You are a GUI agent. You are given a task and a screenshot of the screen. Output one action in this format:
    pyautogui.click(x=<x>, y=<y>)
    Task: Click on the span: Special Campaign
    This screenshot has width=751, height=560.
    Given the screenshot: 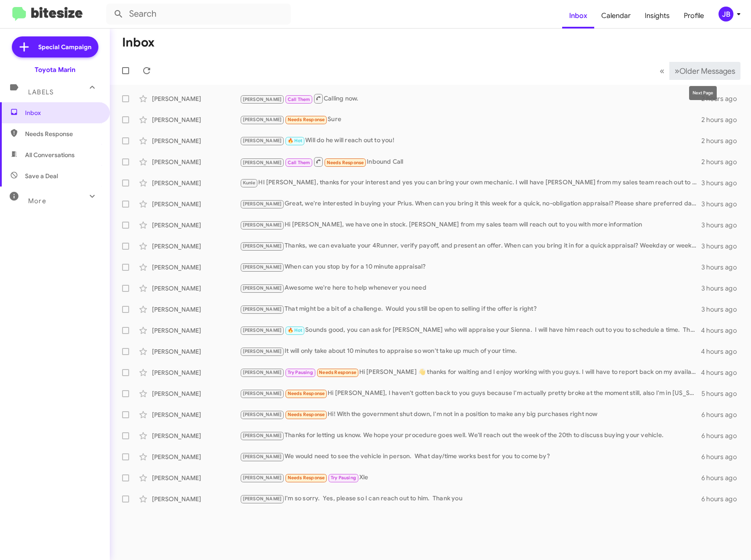 What is the action you would take?
    pyautogui.click(x=65, y=47)
    